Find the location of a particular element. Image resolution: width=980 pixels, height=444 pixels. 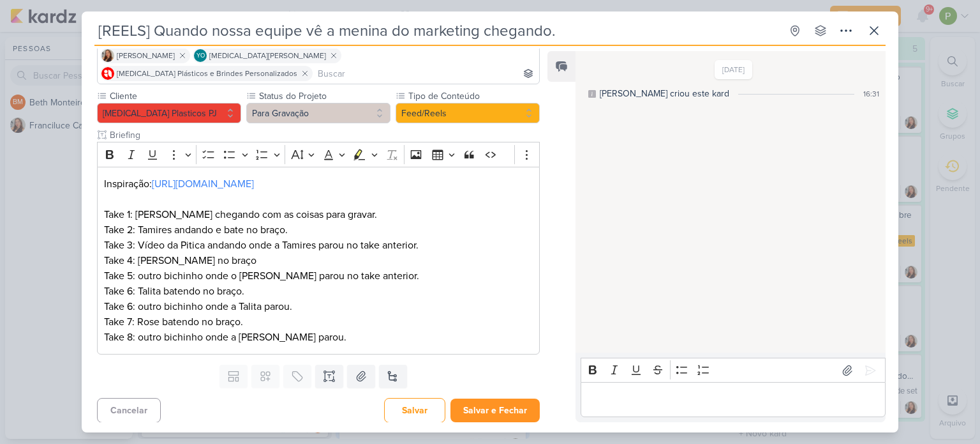

button: Feed/Reels is located at coordinates (468, 113).